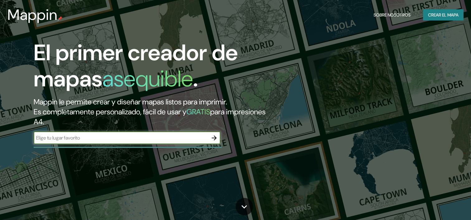 The height and width of the screenshot is (220, 471). I want to click on button: Sobre nosotros, so click(392, 15).